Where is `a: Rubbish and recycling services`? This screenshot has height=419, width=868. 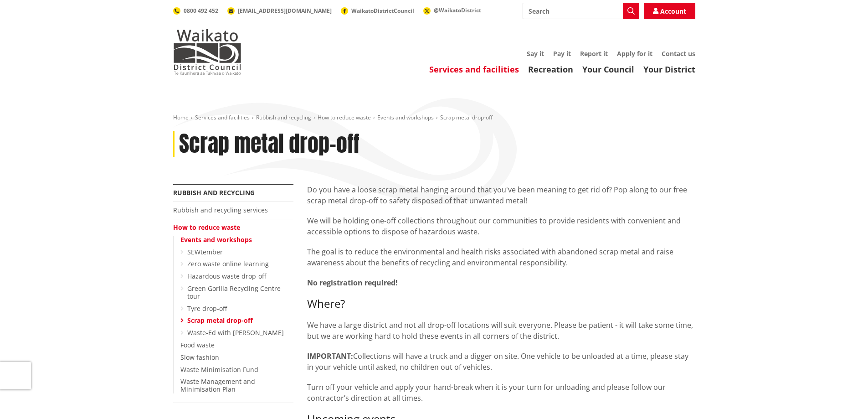 a: Rubbish and recycling services is located at coordinates (220, 210).